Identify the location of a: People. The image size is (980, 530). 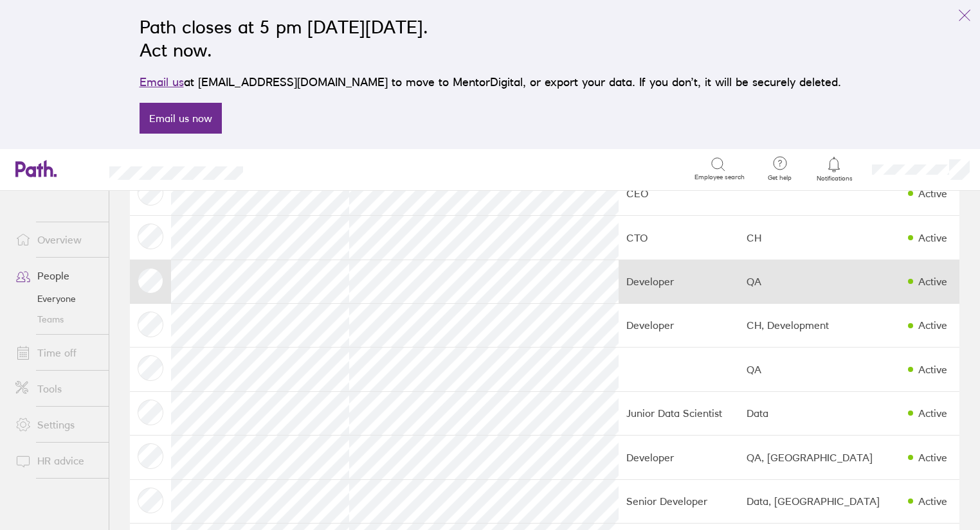
(56, 276).